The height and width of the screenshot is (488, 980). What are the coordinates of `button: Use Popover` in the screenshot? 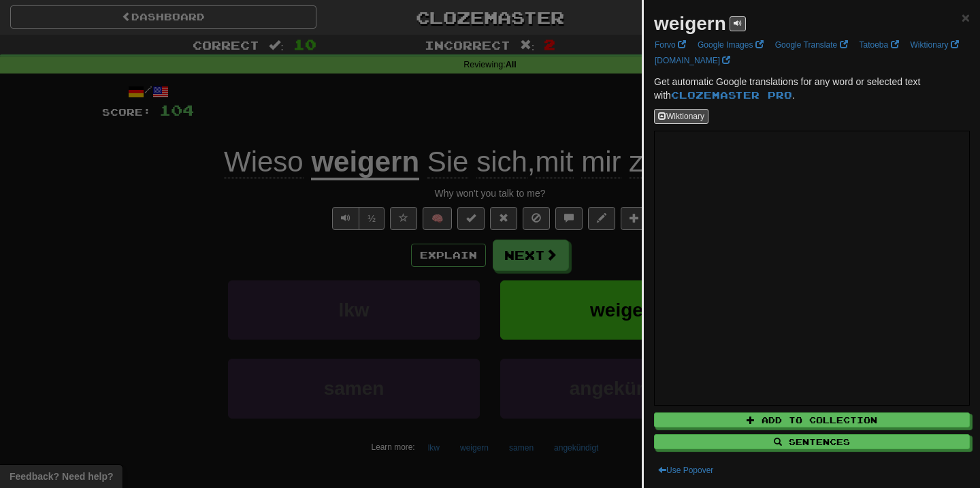 It's located at (685, 470).